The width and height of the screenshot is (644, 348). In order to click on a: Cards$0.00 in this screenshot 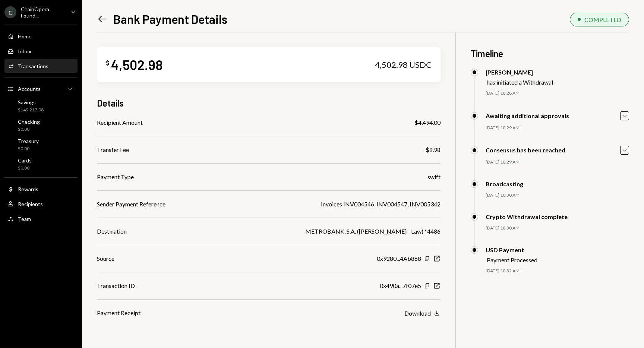, I will do `click(41, 164)`.